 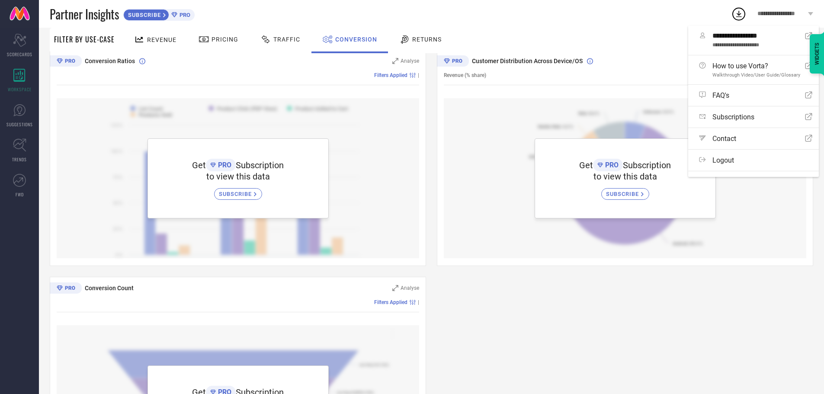 What do you see at coordinates (754, 70) in the screenshot?
I see `a: How to use Vorta?Walkthrough Video/User Guide/Glossary` at bounding box center [754, 70].